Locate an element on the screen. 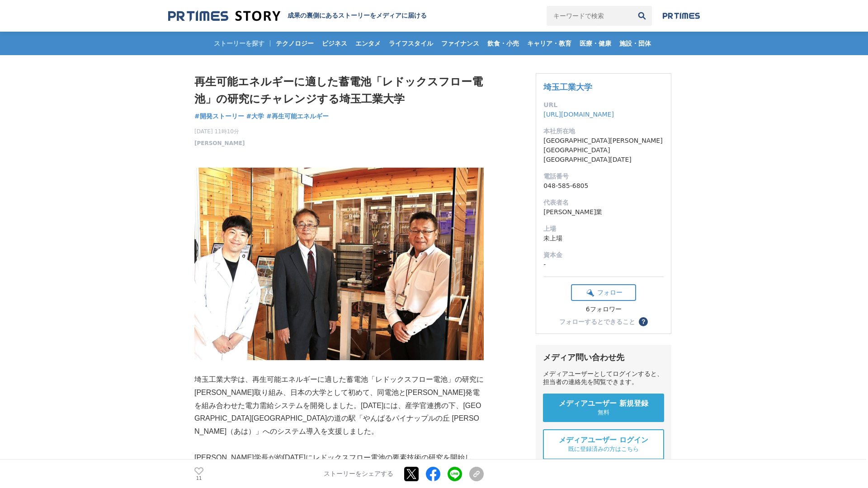  button: 検索 is located at coordinates (642, 16).